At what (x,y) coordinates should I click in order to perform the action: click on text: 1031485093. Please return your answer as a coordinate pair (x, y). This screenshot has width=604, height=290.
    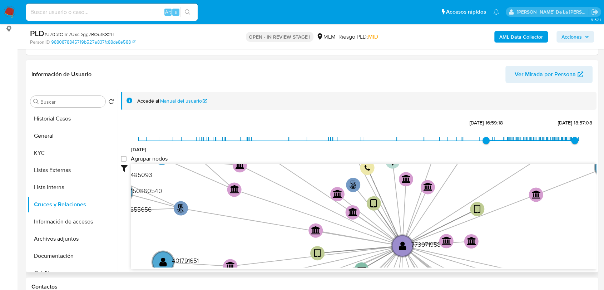
    Looking at the image, I should click on (136, 174).